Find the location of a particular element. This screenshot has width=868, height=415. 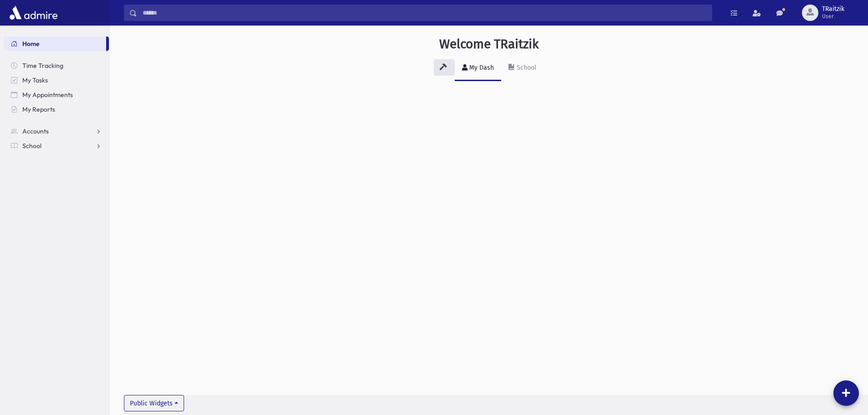

span: Accounts is located at coordinates (35, 131).